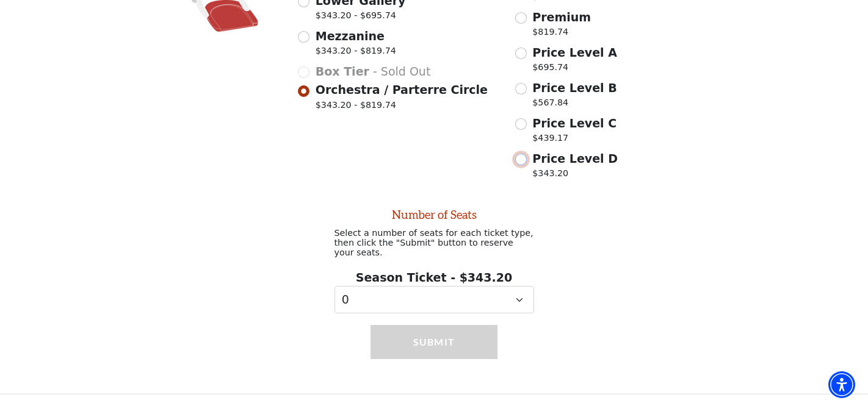 This screenshot has height=406, width=868. I want to click on div: Accessibility Menu, so click(842, 385).